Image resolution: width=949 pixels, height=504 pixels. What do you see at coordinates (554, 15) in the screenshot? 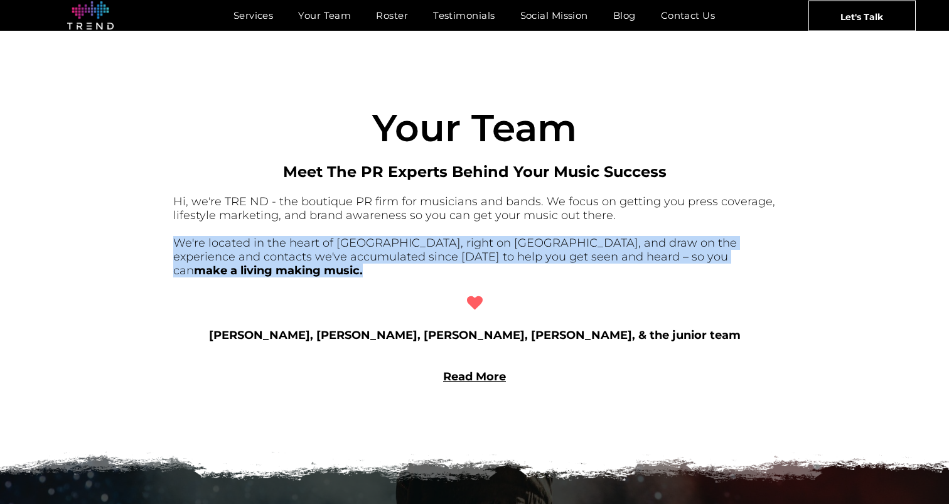
I see `a: Social Mission` at bounding box center [554, 15].